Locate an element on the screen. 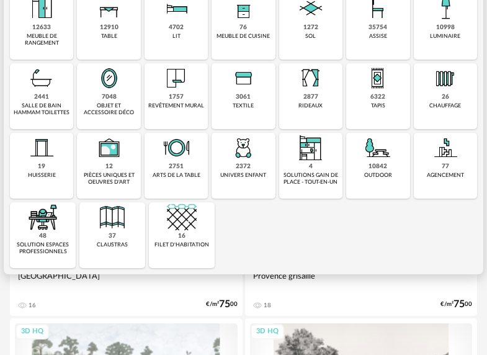 The width and height of the screenshot is (487, 355). div: luminaire is located at coordinates (445, 36).